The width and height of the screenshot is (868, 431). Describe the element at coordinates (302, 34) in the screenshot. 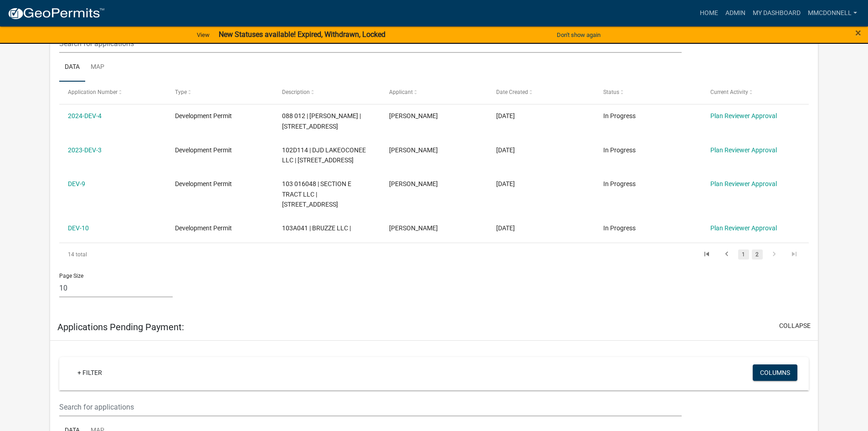

I see `strong: New Statuses available! Expired, Withdrawn, Locked` at that location.